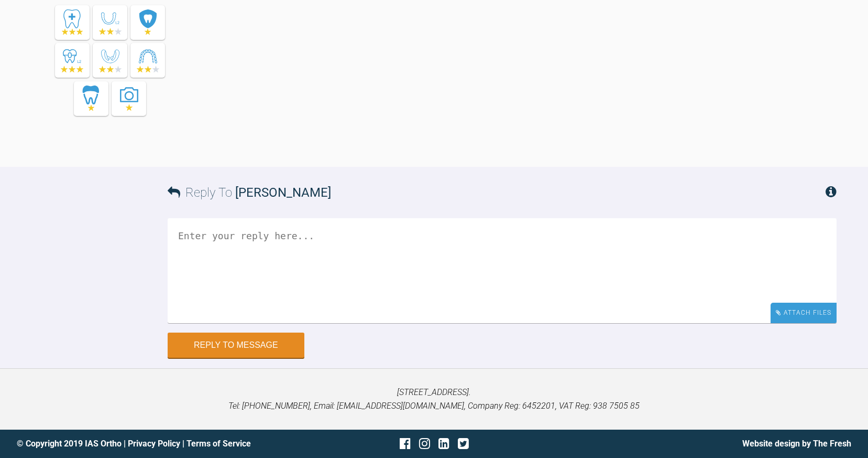  Describe the element at coordinates (249, 192) in the screenshot. I see `h3: Reply To` at that location.